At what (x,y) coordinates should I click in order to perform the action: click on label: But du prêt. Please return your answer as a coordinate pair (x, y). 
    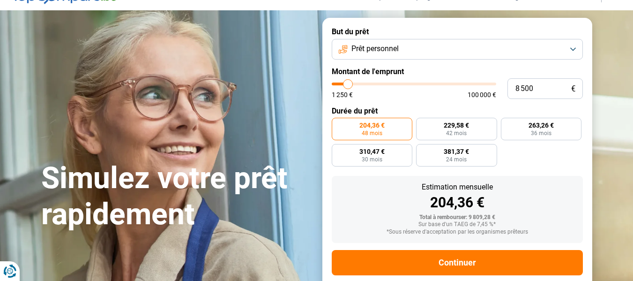
    Looking at the image, I should click on (457, 31).